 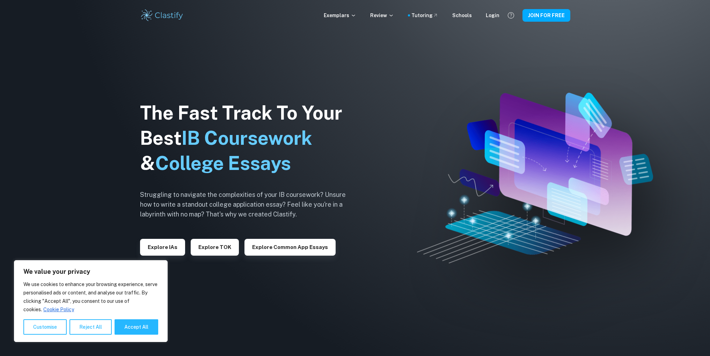 I want to click on a: Explore TOK, so click(x=215, y=246).